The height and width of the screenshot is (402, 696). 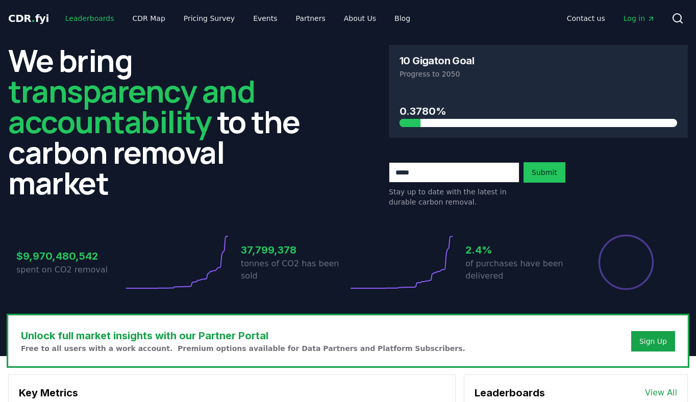 What do you see at coordinates (158, 121) in the screenshot?
I see `h2: We bring to the carbon removal market` at bounding box center [158, 121].